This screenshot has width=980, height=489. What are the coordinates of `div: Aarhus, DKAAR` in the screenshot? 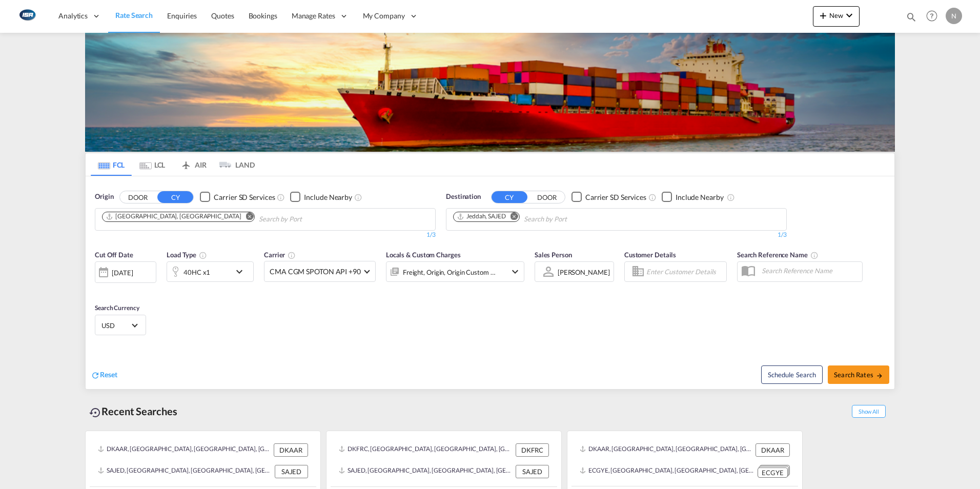 It's located at (173, 216).